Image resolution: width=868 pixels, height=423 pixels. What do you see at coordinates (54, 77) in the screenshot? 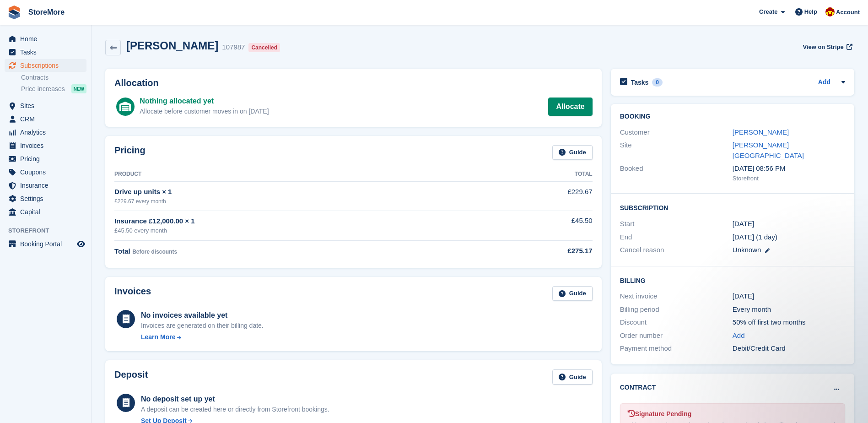
I see `a: Contracts` at bounding box center [54, 77].